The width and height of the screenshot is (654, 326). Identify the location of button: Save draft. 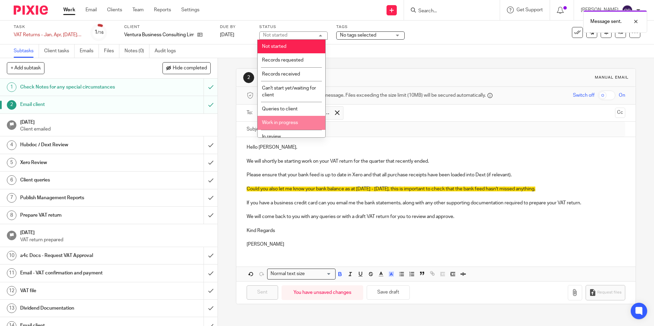
(388, 293).